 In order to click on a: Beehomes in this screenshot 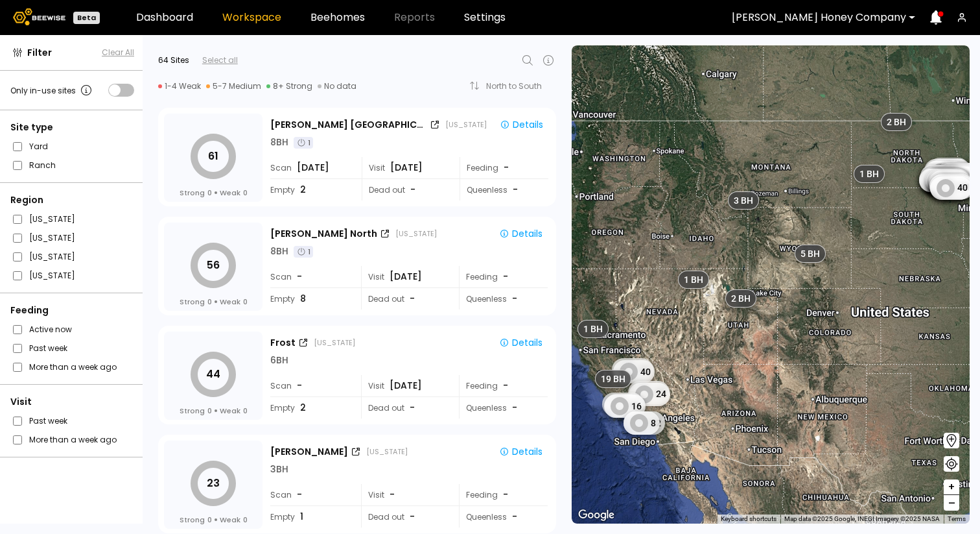, I will do `click(338, 18)`.